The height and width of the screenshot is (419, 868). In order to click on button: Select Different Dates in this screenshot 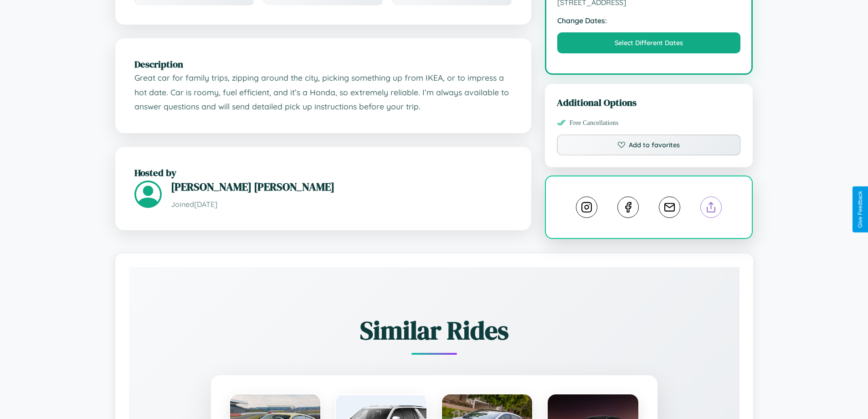, I will do `click(649, 43)`.